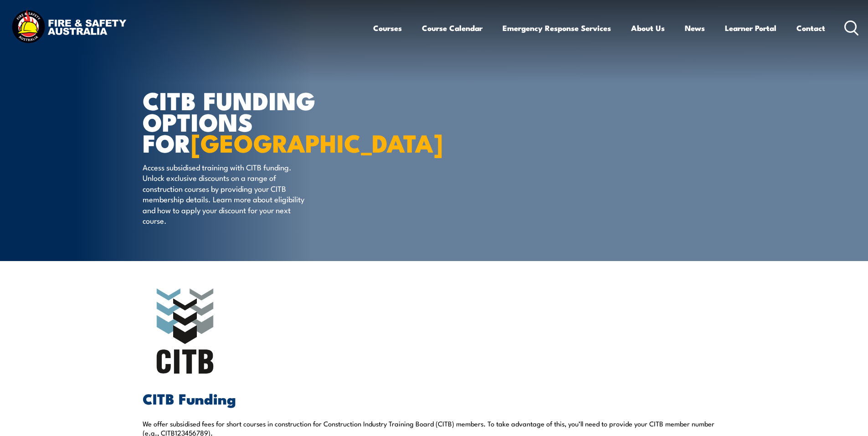 The width and height of the screenshot is (868, 436). I want to click on h1: CITB Funding Options for, so click(255, 121).